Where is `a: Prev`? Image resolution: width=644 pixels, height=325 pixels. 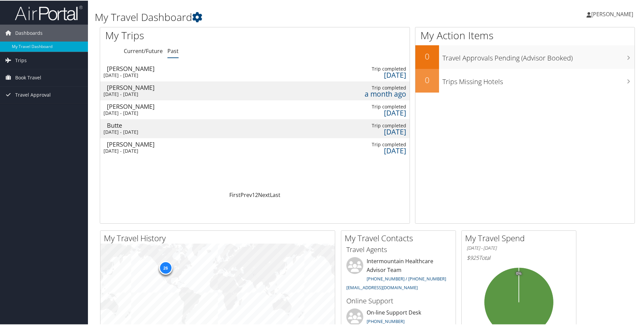 a: Prev is located at coordinates (246, 194).